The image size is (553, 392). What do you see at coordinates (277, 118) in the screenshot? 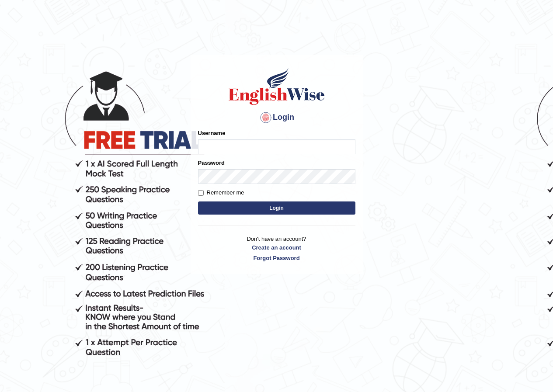
I see `h4: Login` at bounding box center [277, 118].